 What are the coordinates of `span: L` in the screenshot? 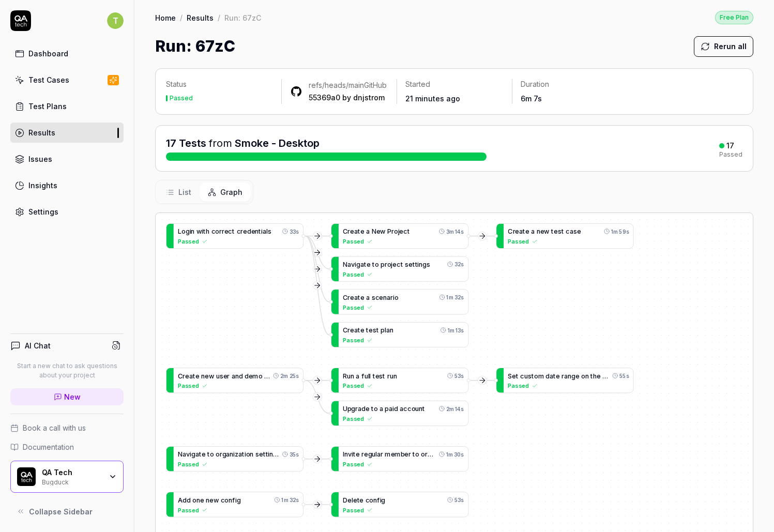 It's located at (180, 231).